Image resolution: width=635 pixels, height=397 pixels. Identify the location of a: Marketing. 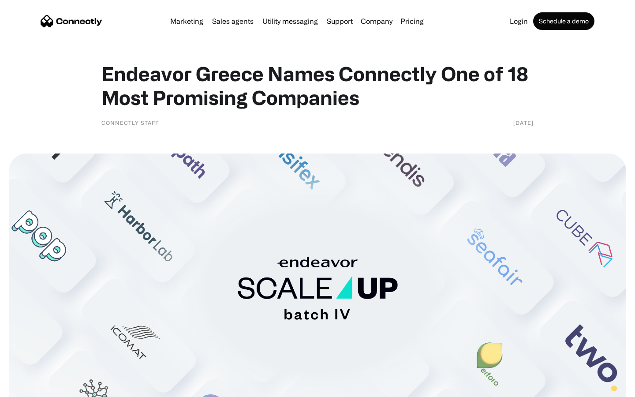
(187, 21).